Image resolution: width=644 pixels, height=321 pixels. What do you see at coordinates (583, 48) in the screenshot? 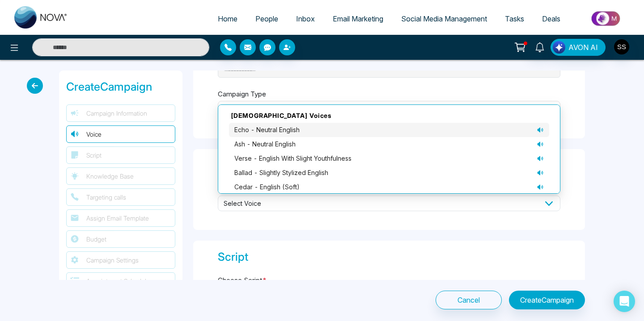
I see `span: AVON AI` at bounding box center [583, 48].